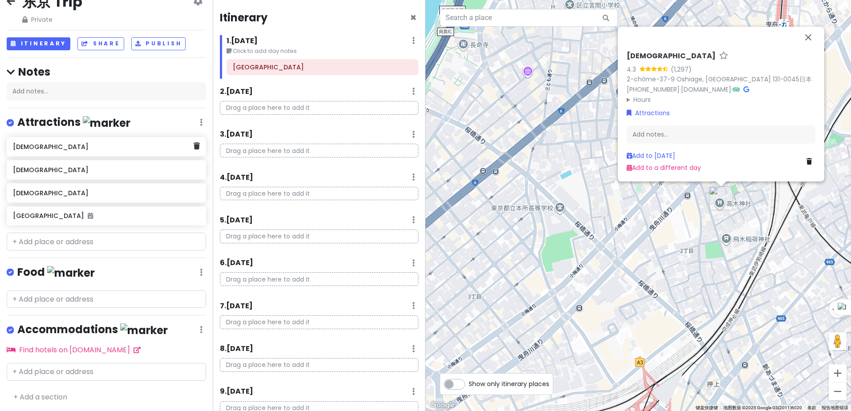 This screenshot has width=851, height=411. I want to click on a: Star place, so click(723, 56).